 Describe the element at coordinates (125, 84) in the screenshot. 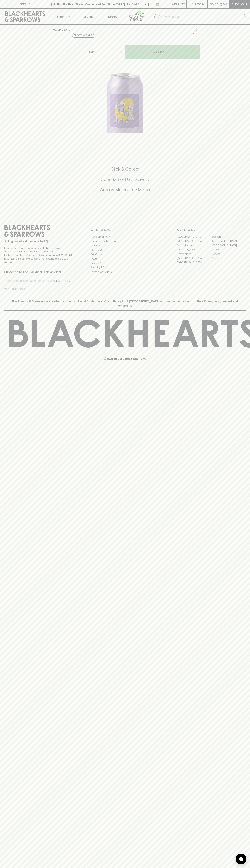

I see `img: 32305.png` at that location.